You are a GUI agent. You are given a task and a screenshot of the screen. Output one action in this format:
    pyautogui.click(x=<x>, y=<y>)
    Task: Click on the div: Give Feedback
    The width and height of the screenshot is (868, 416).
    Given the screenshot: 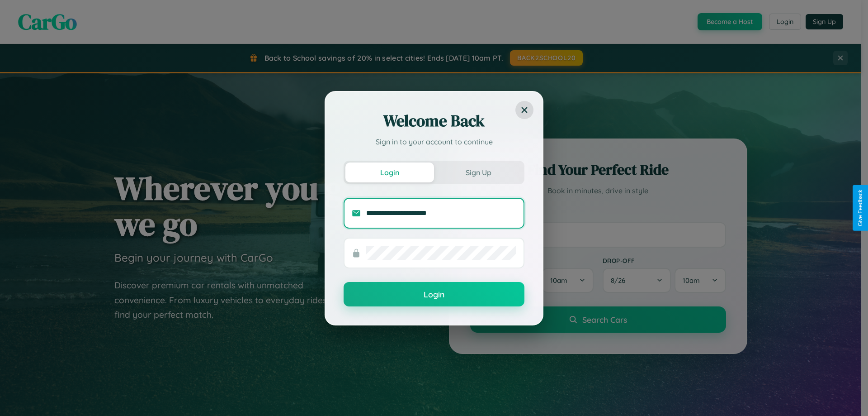 What is the action you would take?
    pyautogui.click(x=860, y=208)
    